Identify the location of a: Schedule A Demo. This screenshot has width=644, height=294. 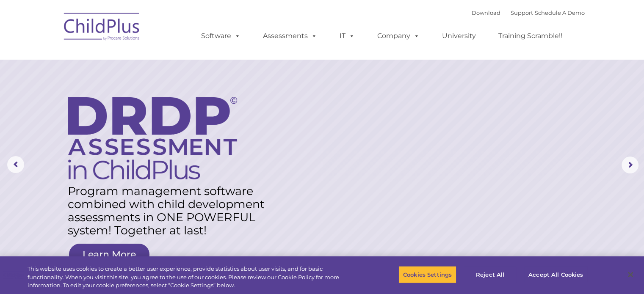
(560, 13).